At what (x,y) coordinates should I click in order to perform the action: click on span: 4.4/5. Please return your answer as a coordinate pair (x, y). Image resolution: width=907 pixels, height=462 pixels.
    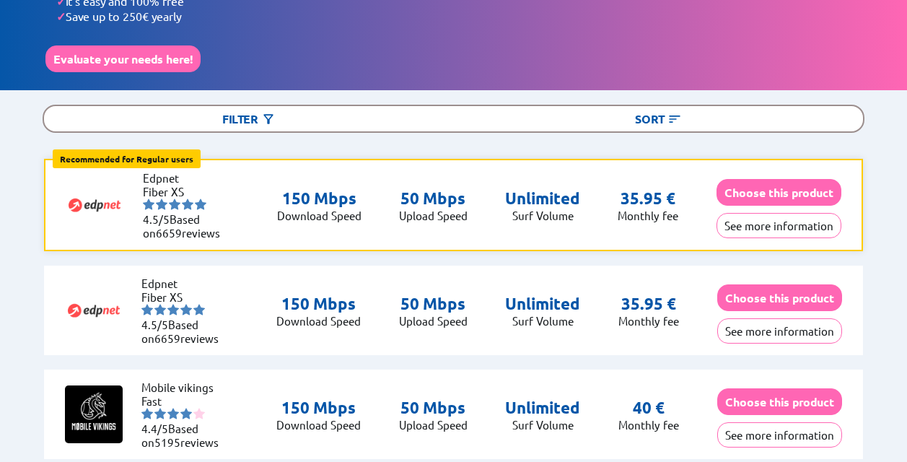
    Looking at the image, I should click on (154, 428).